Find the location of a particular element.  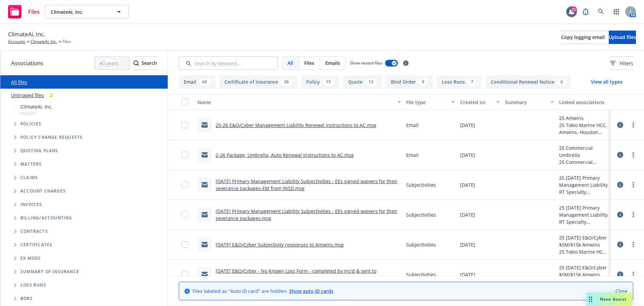

div: Folder Tree Example is located at coordinates (84, 258).